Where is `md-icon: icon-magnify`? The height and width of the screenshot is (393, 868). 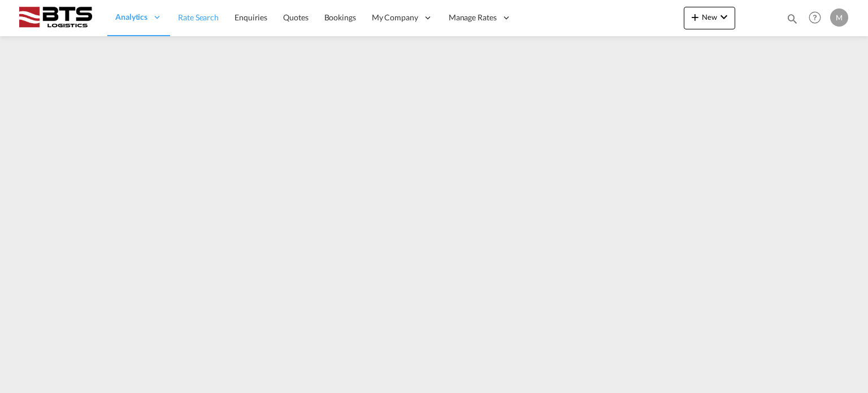
md-icon: icon-magnify is located at coordinates (792, 19).